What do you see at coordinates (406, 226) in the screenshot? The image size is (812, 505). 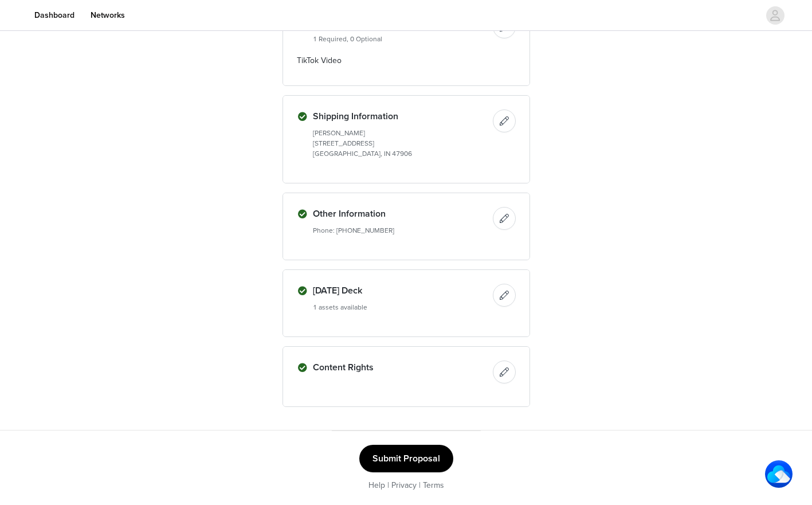 I see `div: Other Information` at bounding box center [406, 226].